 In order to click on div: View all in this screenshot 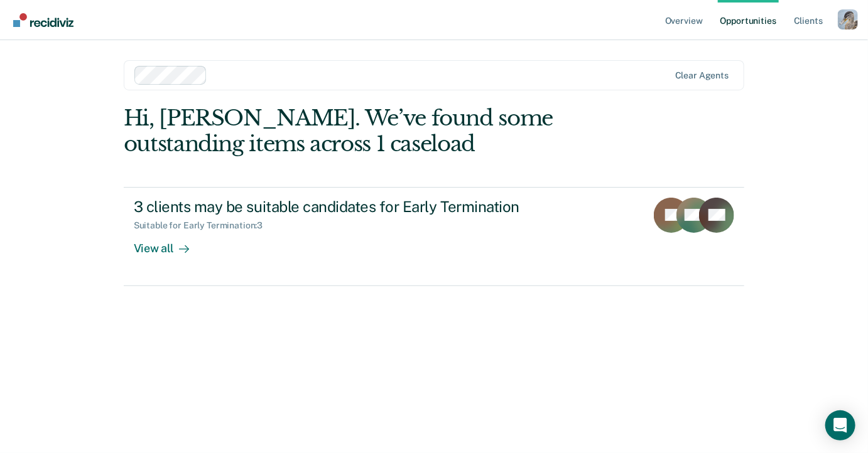, I will do `click(169, 243)`.